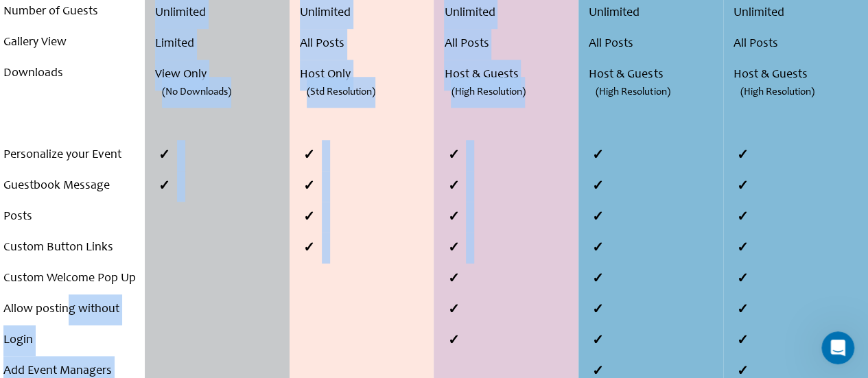  Describe the element at coordinates (72, 325) in the screenshot. I see `li: Allow posting without Login` at that location.